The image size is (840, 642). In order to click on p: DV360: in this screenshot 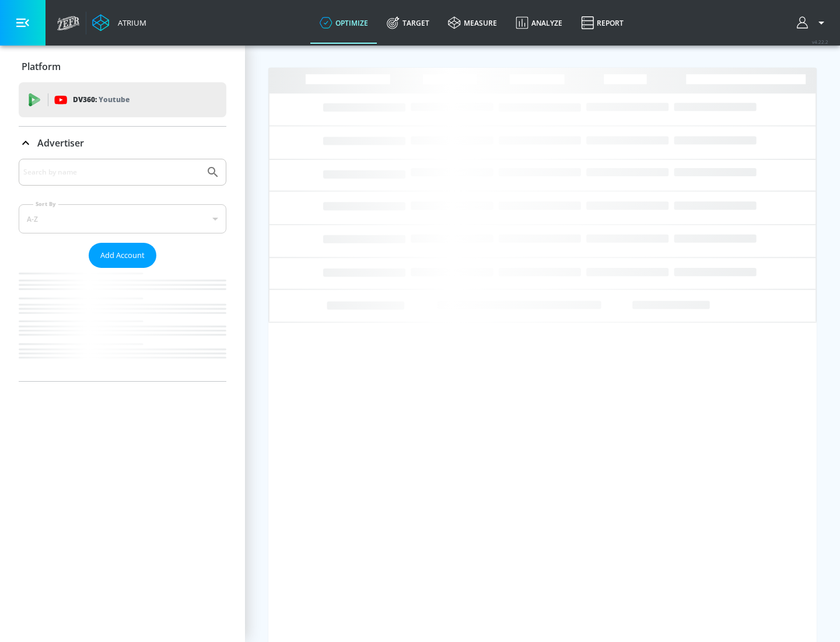, I will do `click(101, 100)`.